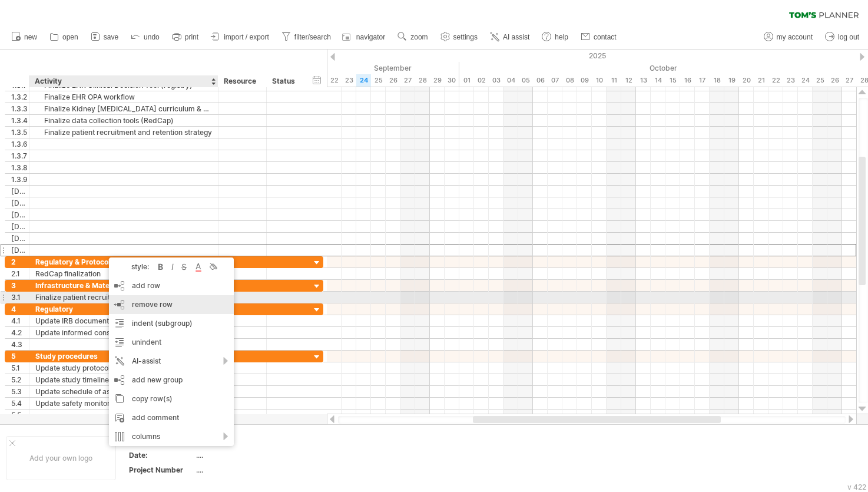  What do you see at coordinates (465, 37) in the screenshot?
I see `span: settings` at bounding box center [465, 37].